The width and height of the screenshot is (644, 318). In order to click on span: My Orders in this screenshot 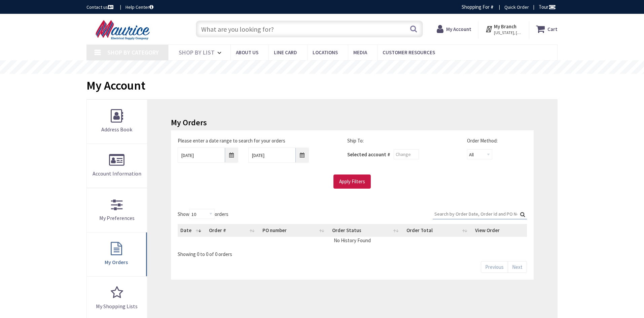, I will do `click(116, 262)`.